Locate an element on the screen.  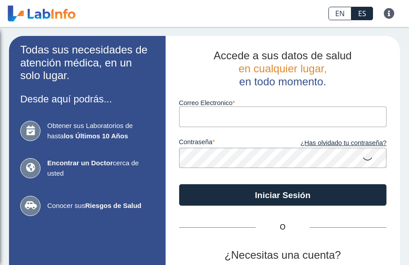
a: EN is located at coordinates (339, 13).